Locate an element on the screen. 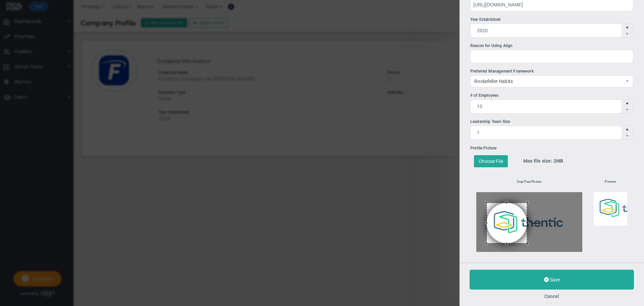 The image size is (644, 306). div: Reason for Using Align is located at coordinates (552, 46).